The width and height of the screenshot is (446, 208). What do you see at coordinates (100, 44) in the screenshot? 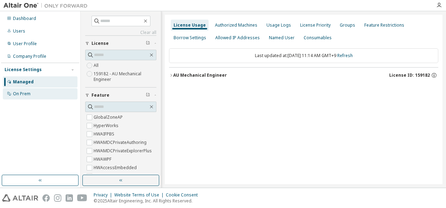
I see `span: License` at bounding box center [100, 44].